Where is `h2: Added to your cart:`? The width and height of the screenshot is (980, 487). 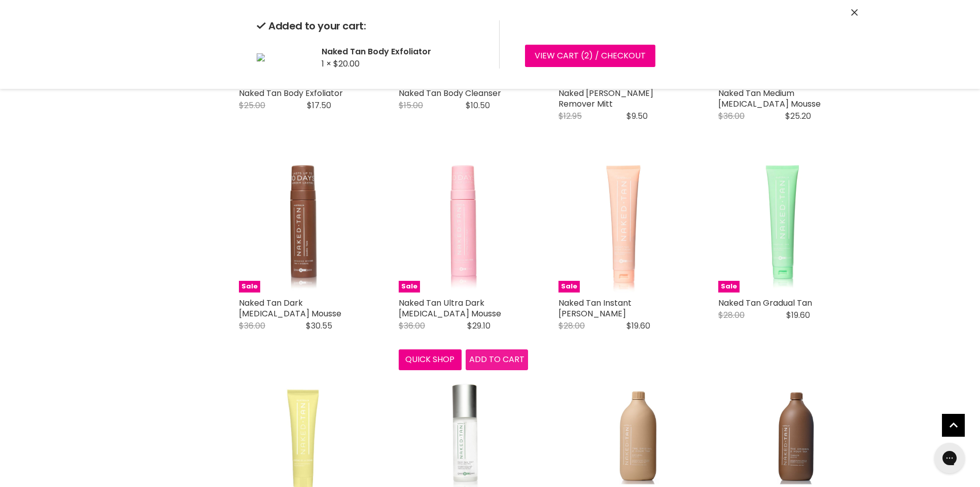
h2: Added to your cart: is located at coordinates (370, 26).